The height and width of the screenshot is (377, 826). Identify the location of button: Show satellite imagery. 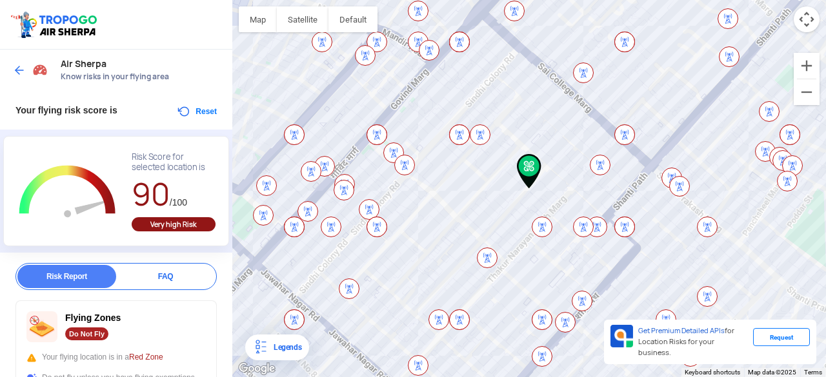
(303, 19).